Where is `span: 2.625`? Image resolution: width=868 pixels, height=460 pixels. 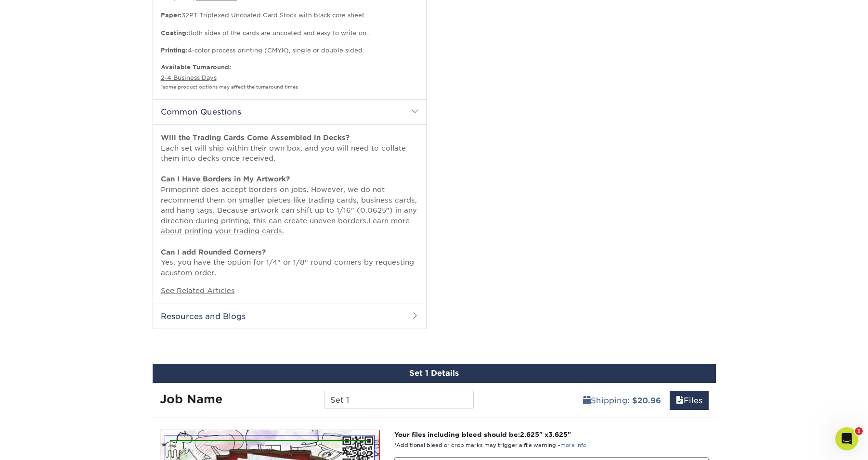 span: 2.625 is located at coordinates (529, 434).